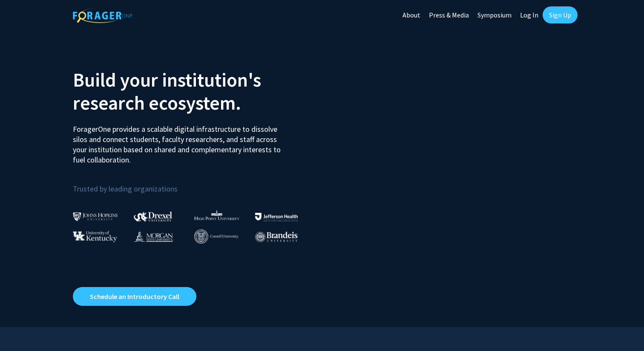  What do you see at coordinates (103, 15) in the screenshot?
I see `img: ForagerOne Logo` at bounding box center [103, 15].